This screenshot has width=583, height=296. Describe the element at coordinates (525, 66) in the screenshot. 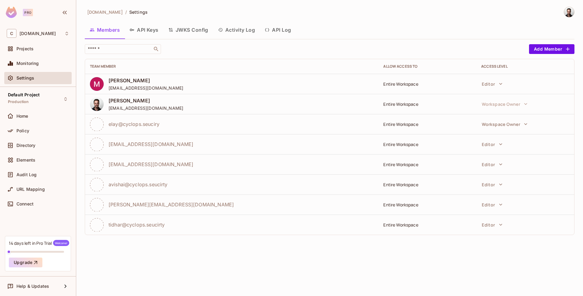

I see `div: Access Level` at that location.